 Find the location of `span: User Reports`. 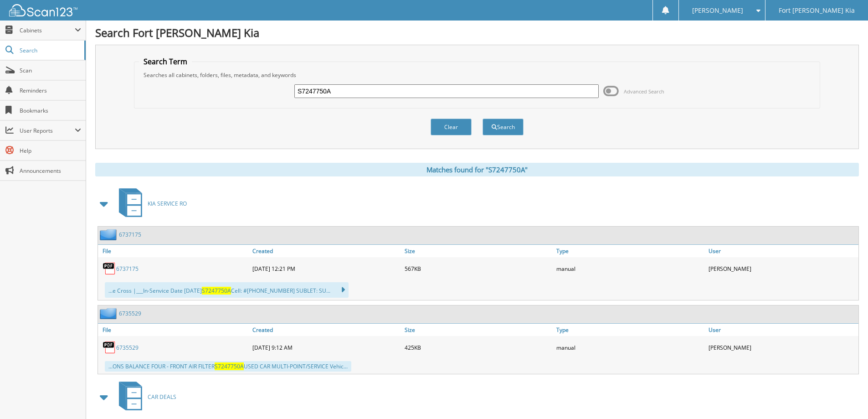

span: User Reports is located at coordinates (47, 130).